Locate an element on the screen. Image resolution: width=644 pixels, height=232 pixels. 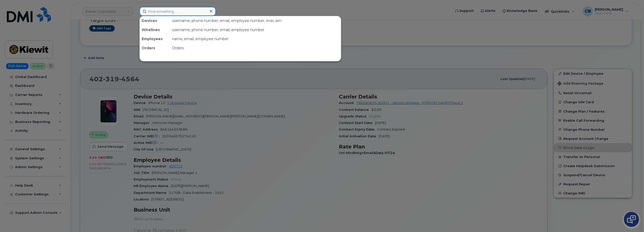
div: username, phone number, email, employee number is located at coordinates (255, 30).